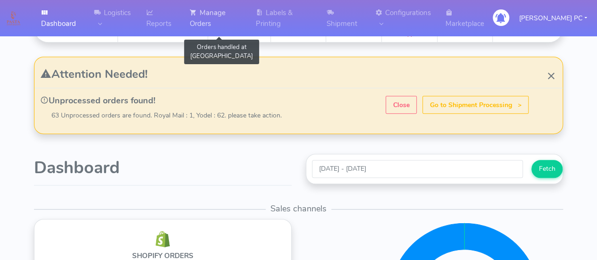 The image size is (597, 260). Describe the element at coordinates (476, 105) in the screenshot. I see `strong: Go to Shipment Processing >` at that location.